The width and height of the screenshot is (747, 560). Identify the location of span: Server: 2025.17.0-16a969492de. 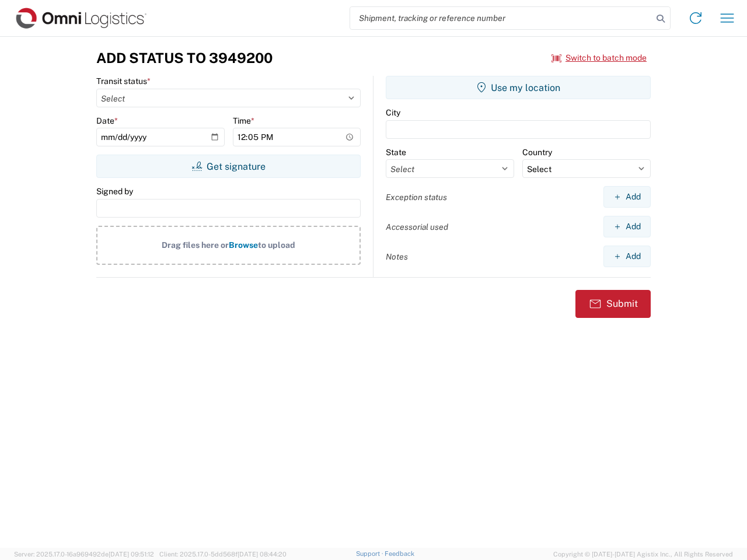
(84, 555).